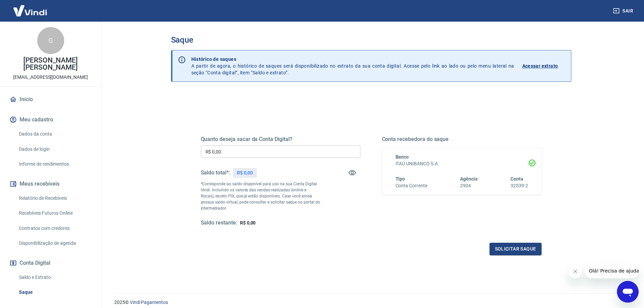  I want to click on span: Banco, so click(403, 157).